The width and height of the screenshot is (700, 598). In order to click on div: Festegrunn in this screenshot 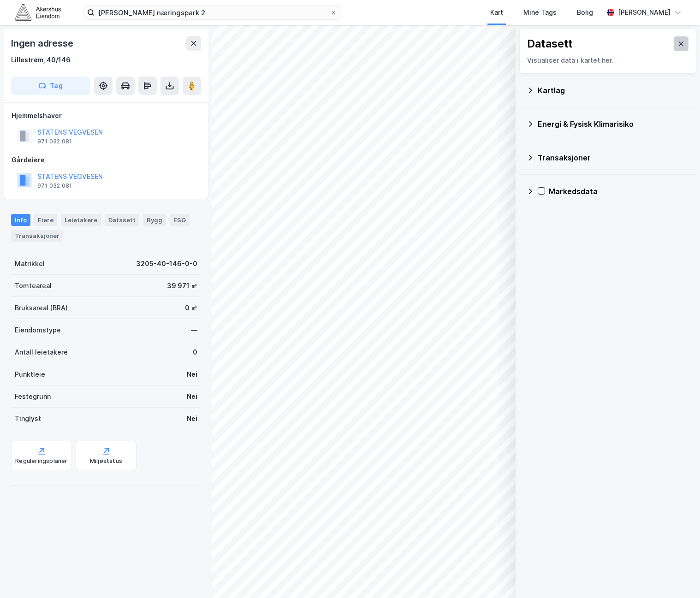, I will do `click(33, 397)`.